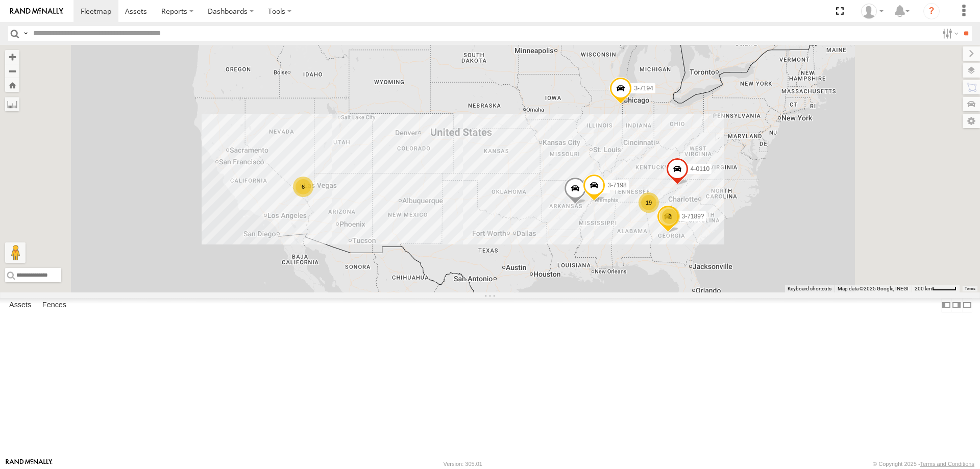 The width and height of the screenshot is (980, 469). What do you see at coordinates (700, 169) in the screenshot?
I see `span: 4-0110` at bounding box center [700, 169].